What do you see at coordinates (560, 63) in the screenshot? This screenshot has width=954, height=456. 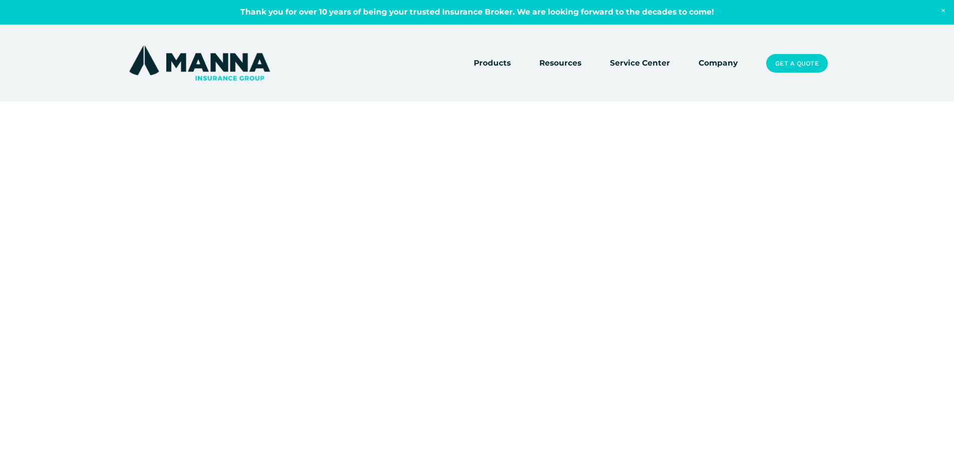 I see `span: Resources` at bounding box center [560, 63].